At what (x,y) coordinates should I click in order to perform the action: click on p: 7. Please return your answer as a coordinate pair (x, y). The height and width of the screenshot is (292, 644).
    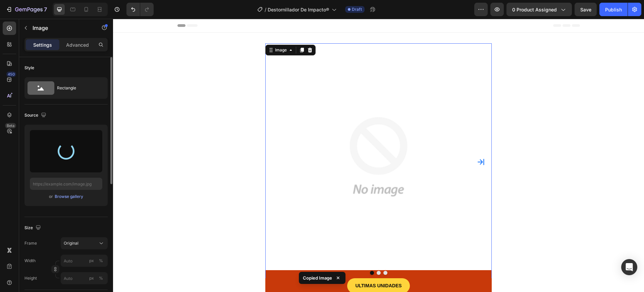
    Looking at the image, I should click on (45, 10).